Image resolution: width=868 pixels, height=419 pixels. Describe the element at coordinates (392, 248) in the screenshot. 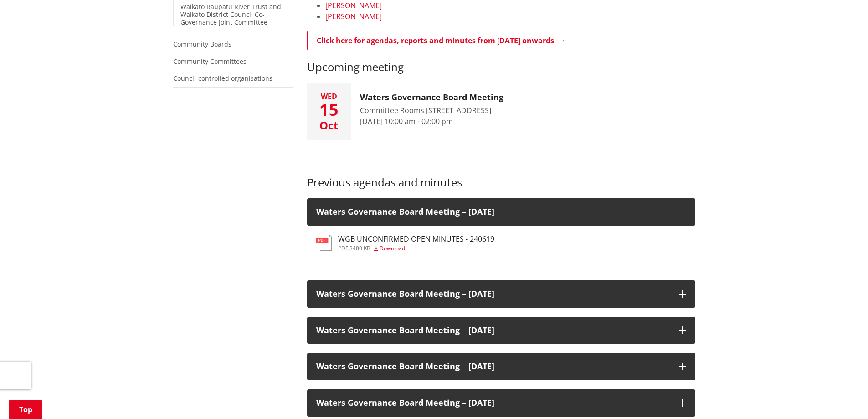

I see `span: Download` at that location.